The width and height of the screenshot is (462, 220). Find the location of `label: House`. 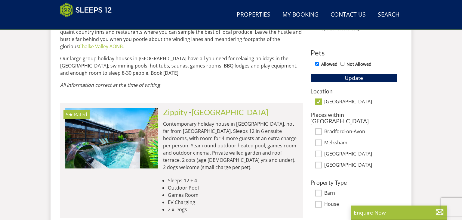

label: House is located at coordinates (361, 204).